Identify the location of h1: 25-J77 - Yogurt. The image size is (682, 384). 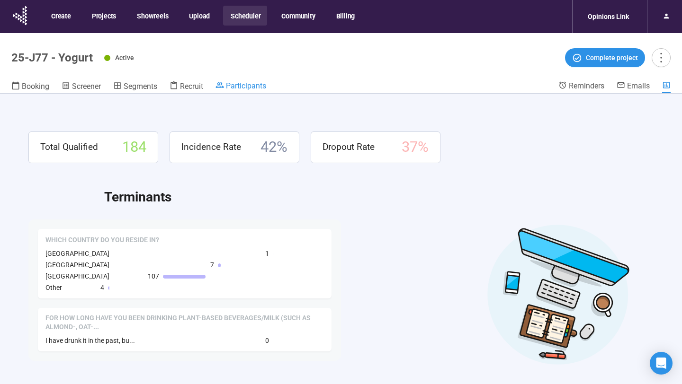
(52, 58).